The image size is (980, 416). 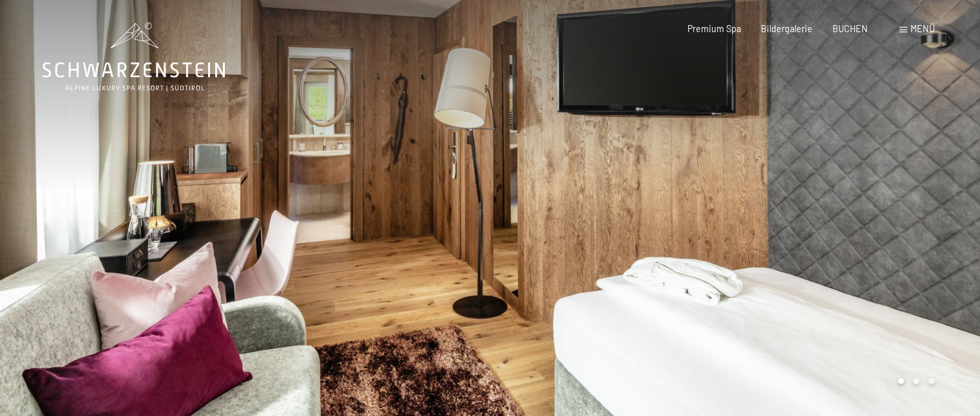 What do you see at coordinates (787, 29) in the screenshot?
I see `a: Bildergalerie` at bounding box center [787, 29].